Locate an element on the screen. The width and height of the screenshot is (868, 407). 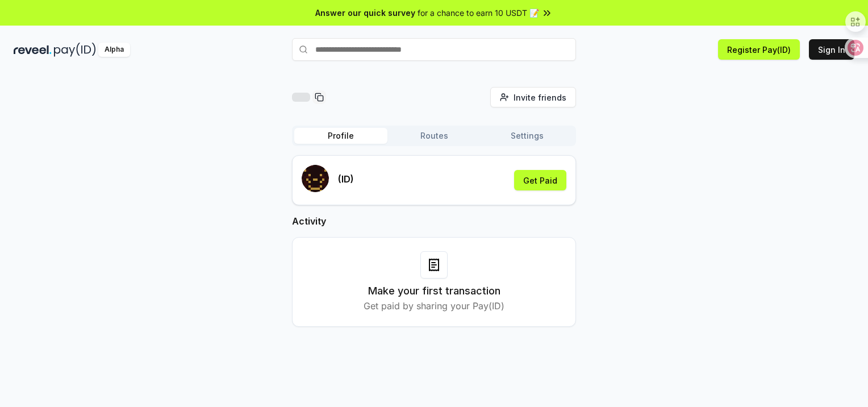
span: Answer our quick survey is located at coordinates (365, 13).